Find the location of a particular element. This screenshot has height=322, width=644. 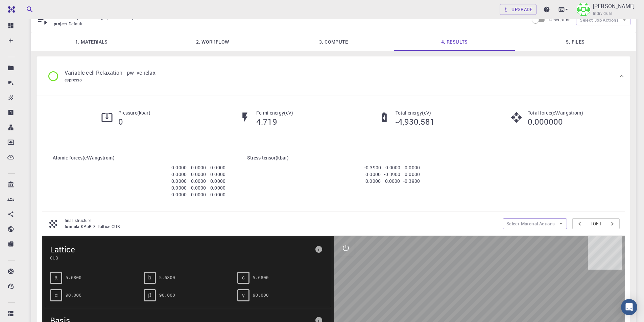

span: γ is located at coordinates (243, 295).